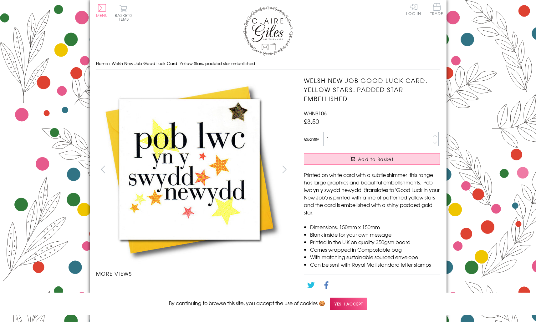 Image resolution: width=536 pixels, height=322 pixels. What do you see at coordinates (349, 304) in the screenshot?
I see `span: Yes, I accept` at bounding box center [349, 304].